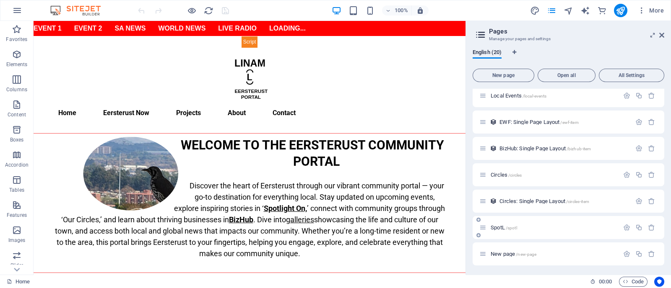 The height and width of the screenshot is (288, 671). What do you see at coordinates (620, 10) in the screenshot?
I see `i: Publish` at bounding box center [620, 10].